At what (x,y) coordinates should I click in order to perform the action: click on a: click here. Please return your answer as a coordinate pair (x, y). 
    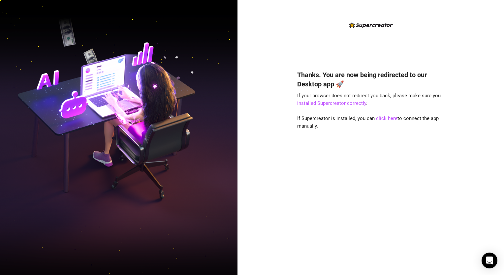
    Looking at the image, I should click on (387, 118).